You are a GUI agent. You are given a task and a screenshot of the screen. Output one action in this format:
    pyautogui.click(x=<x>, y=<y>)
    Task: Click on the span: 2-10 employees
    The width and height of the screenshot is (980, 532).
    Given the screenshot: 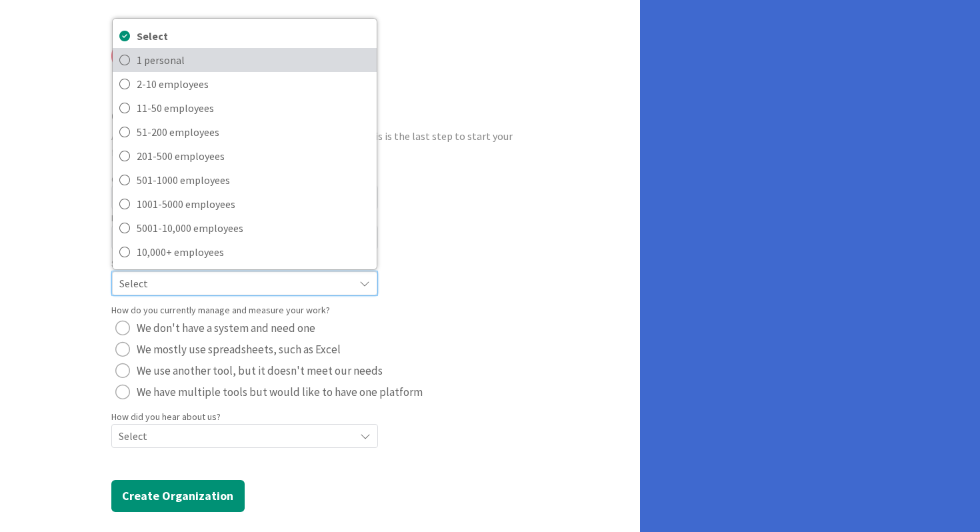 What is the action you would take?
    pyautogui.click(x=254, y=84)
    